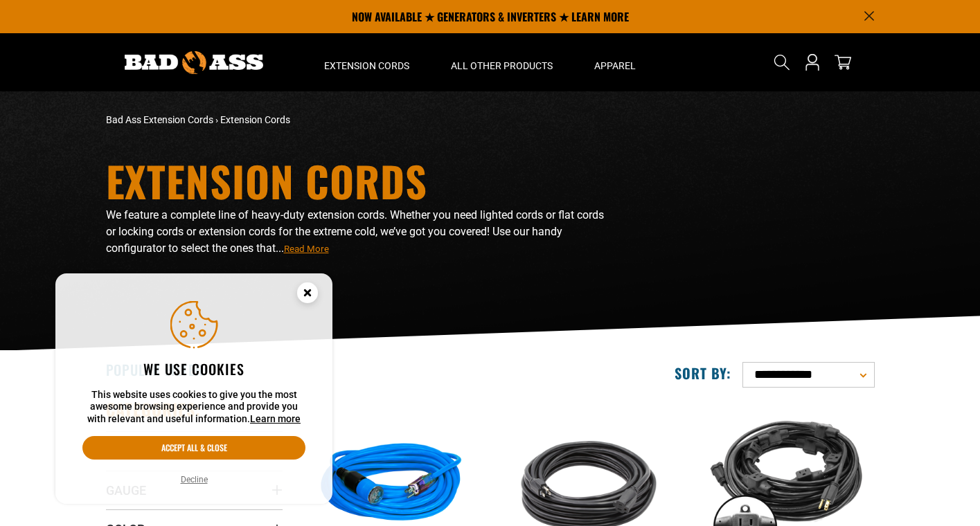 The height and width of the screenshot is (526, 980). I want to click on button: Accept all & close, so click(194, 448).